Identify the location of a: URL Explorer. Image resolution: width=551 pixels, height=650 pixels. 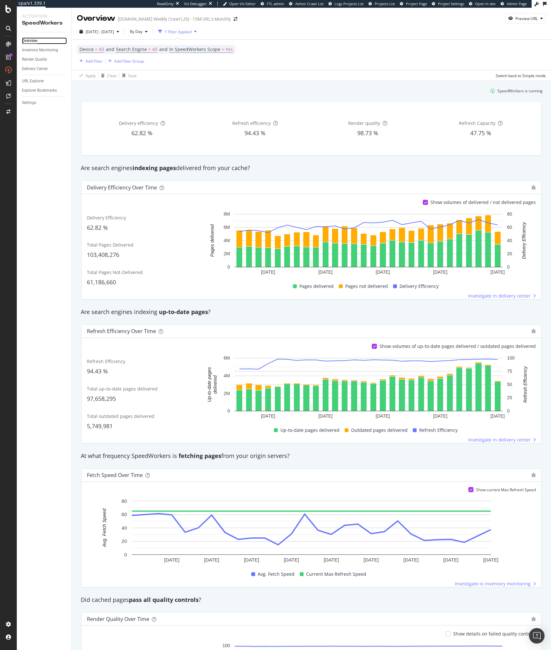
(44, 81).